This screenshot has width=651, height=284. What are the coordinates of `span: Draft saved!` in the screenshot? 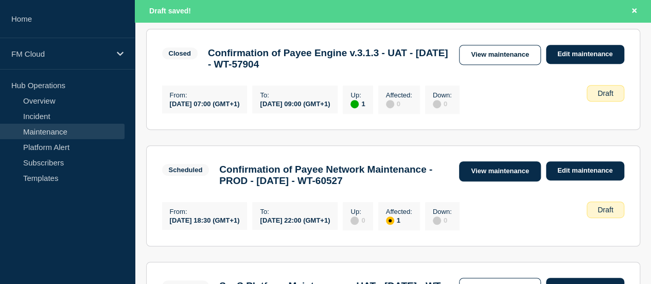 It's located at (170, 11).